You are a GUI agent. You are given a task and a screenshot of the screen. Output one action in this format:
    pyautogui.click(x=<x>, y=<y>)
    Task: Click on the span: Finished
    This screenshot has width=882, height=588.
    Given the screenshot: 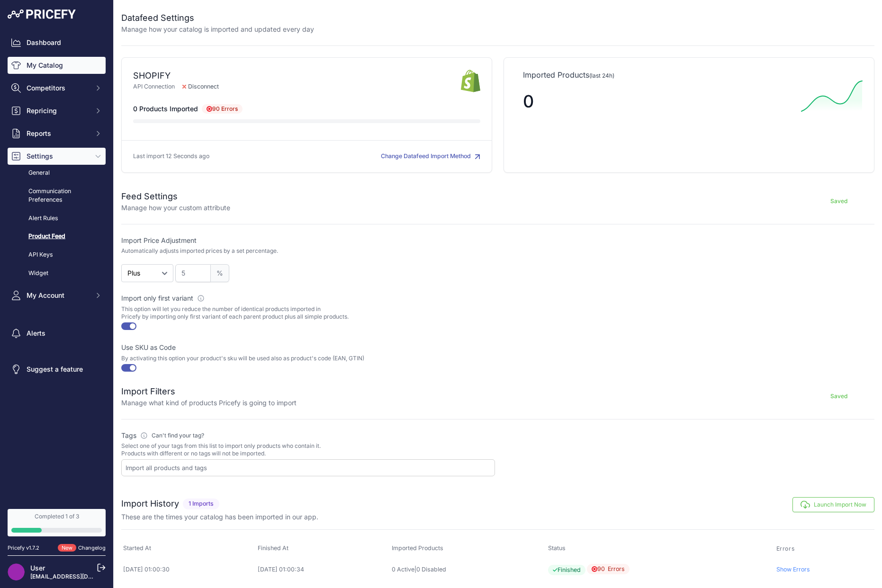 What is the action you would take?
    pyautogui.click(x=566, y=570)
    